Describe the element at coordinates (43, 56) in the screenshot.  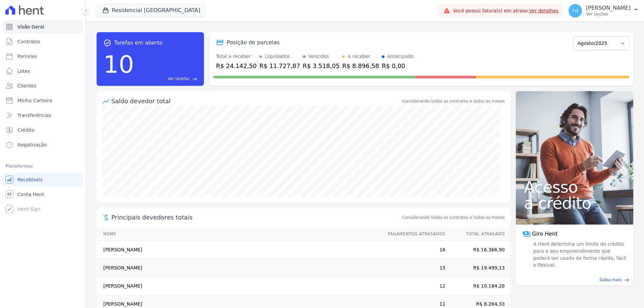
I see `a: Parcelas` at that location.